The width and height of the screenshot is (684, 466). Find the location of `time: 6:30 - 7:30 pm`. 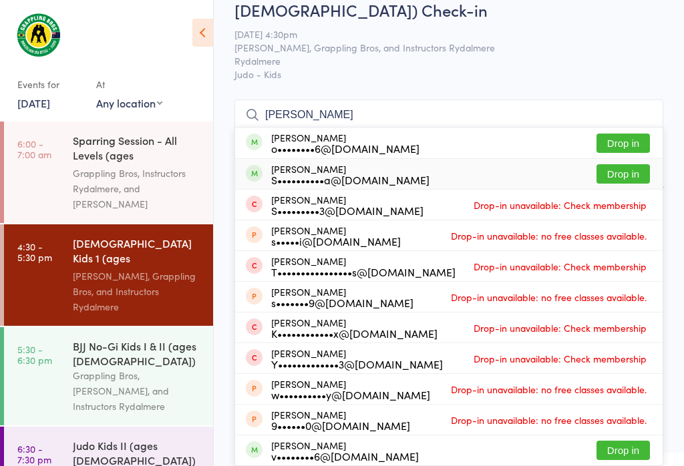

time: 6:30 - 7:30 pm is located at coordinates (34, 454).